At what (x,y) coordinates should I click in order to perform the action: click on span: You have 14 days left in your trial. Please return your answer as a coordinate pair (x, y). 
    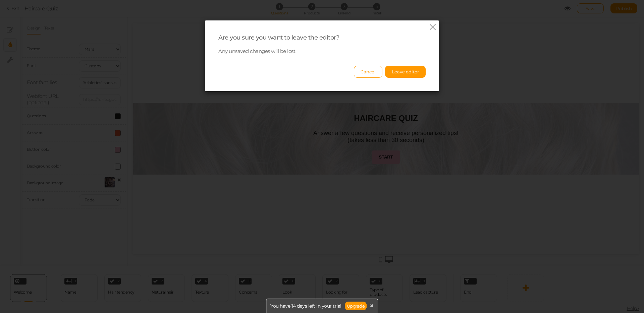
    Looking at the image, I should click on (306, 306).